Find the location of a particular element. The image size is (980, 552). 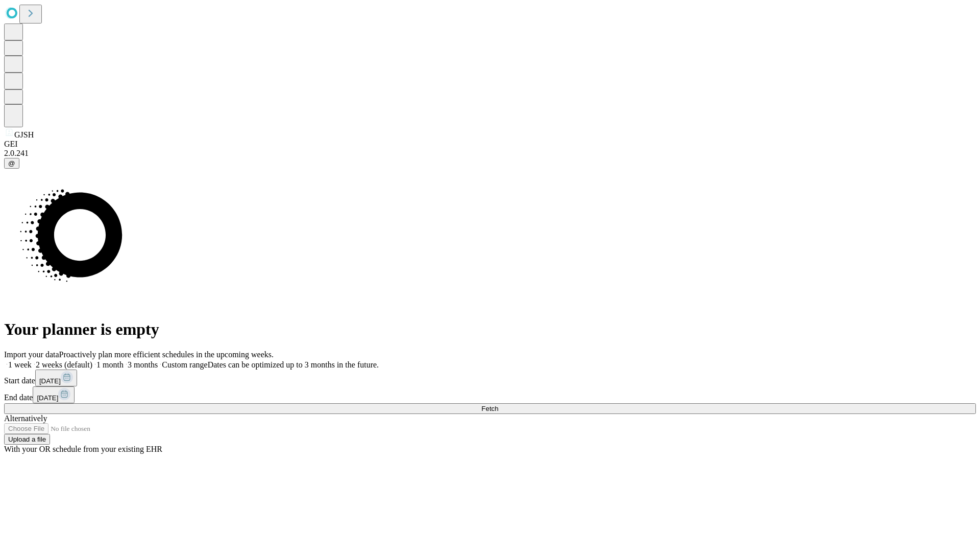

h1: Your planner is empty is located at coordinates (490, 329).